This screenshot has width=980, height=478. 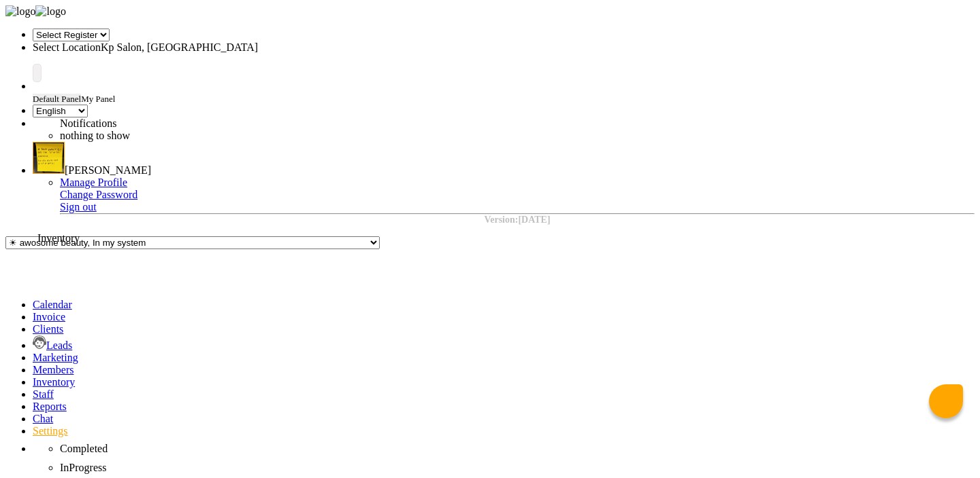 What do you see at coordinates (50, 407) in the screenshot?
I see `span: Reports` at bounding box center [50, 407].